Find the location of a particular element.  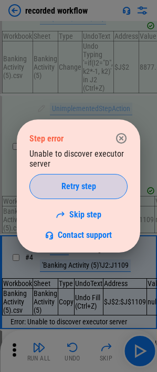

div: Unable to discover executor server is located at coordinates (78, 195).